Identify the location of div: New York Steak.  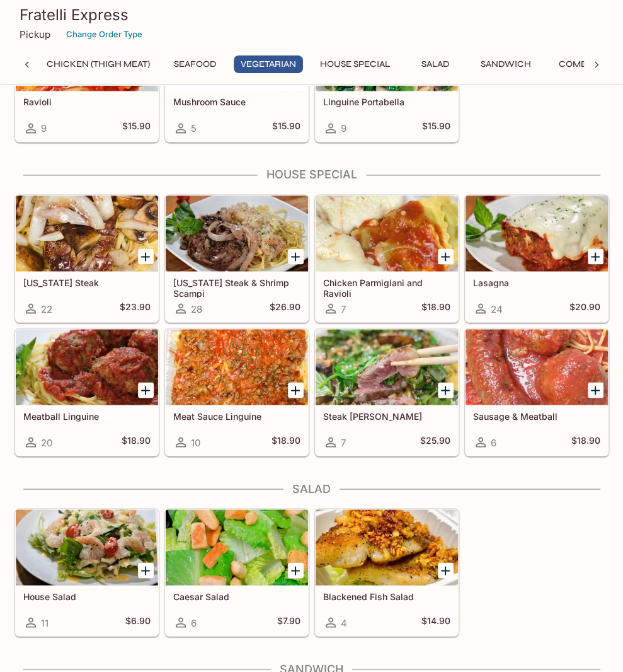
(87, 234).